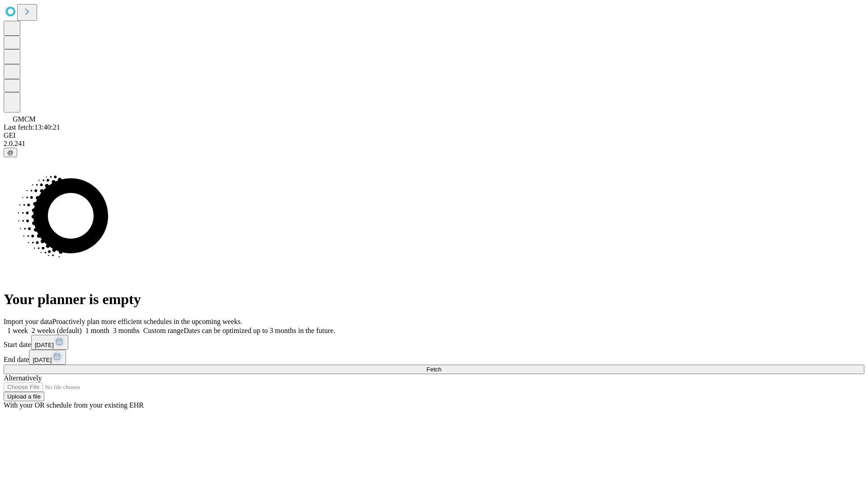 The image size is (868, 488). I want to click on span: 2 weeks (default), so click(57, 330).